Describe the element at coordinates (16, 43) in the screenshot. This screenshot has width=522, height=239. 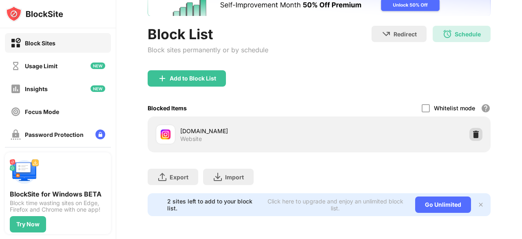
I see `img: block-on.svg` at that location.